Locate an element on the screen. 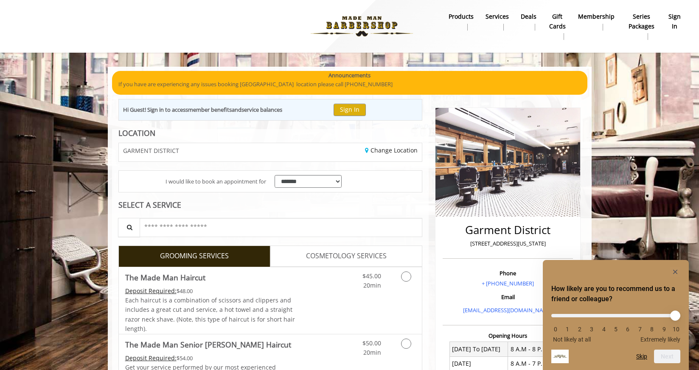 This screenshot has height=370, width=699. li: 10 is located at coordinates (676, 329).